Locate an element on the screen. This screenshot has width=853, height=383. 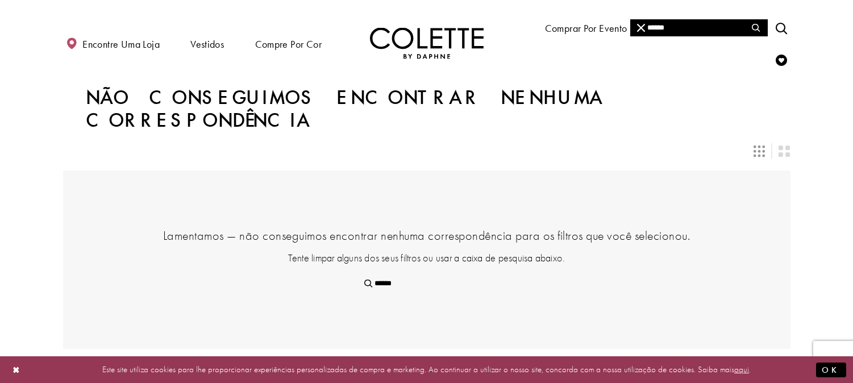
button: Fechar diálogo is located at coordinates (16, 369).